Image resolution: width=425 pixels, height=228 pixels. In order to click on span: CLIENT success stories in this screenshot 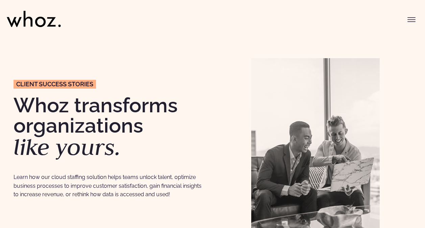, I will do `click(55, 84)`.